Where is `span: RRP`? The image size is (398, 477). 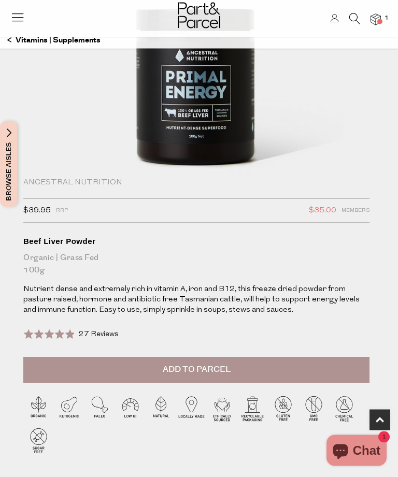 span: RRP is located at coordinates (62, 212).